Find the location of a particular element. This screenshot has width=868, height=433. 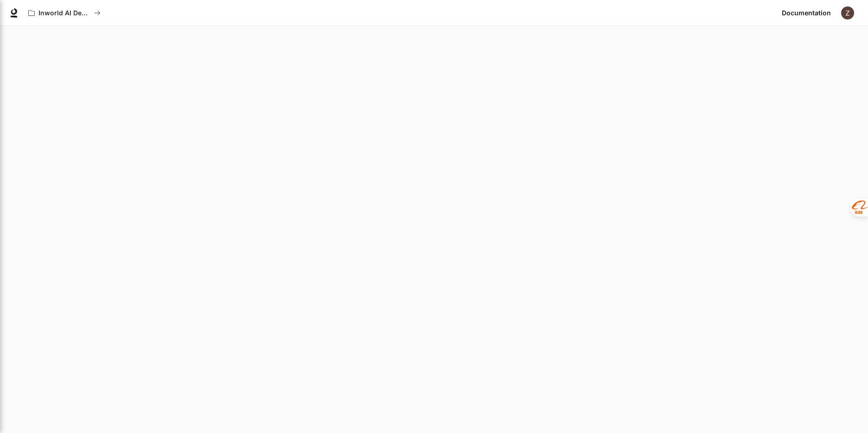

img: User avatar is located at coordinates (848, 13).